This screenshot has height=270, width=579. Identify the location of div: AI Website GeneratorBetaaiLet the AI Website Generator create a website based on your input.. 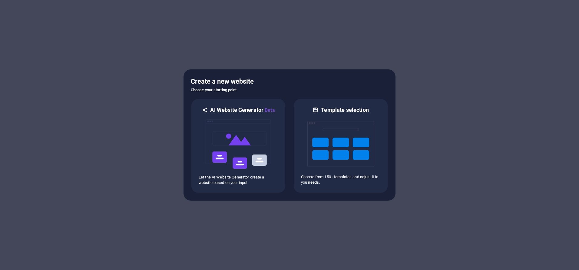
(238, 146).